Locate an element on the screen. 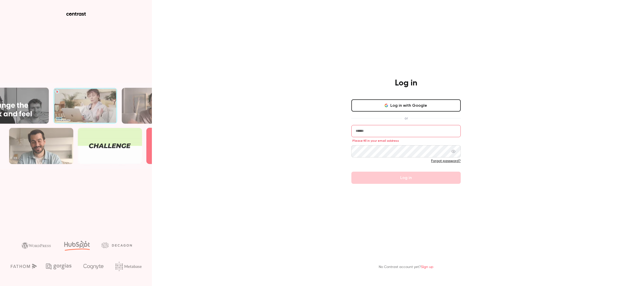 The width and height of the screenshot is (644, 286). span: Please fill in your email address is located at coordinates (376, 141).